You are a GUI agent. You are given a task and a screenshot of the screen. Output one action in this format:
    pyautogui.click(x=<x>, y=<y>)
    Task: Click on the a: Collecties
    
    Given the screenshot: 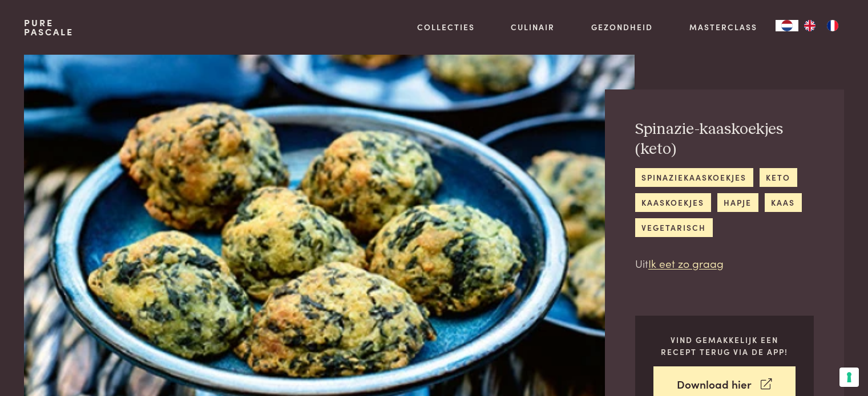 What is the action you would take?
    pyautogui.click(x=446, y=27)
    